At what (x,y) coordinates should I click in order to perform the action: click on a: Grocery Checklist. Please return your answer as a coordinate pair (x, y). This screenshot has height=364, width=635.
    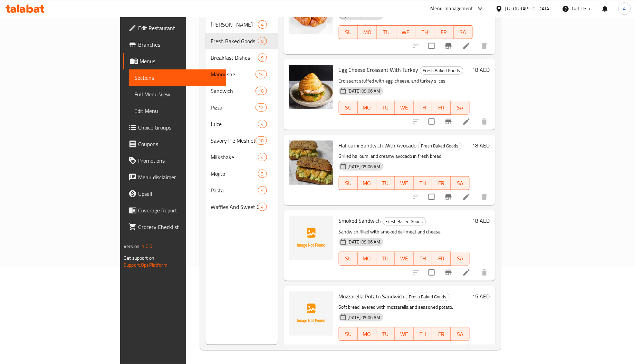
    Looking at the image, I should click on (174, 227).